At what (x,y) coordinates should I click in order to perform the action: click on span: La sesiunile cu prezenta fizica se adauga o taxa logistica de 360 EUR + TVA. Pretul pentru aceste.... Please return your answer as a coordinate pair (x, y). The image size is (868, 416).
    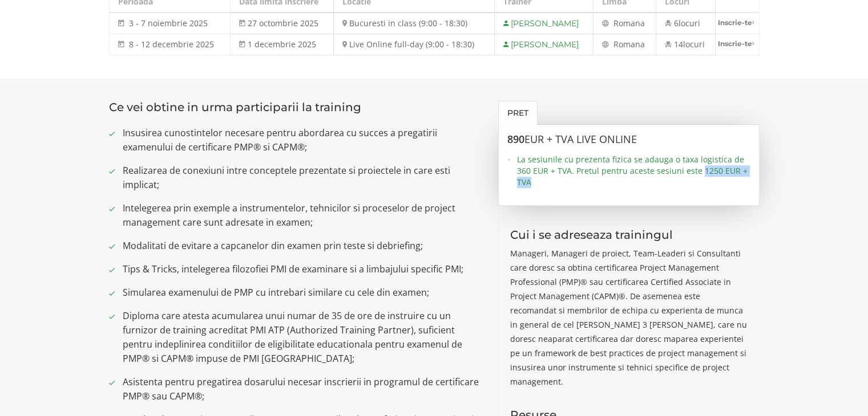
    Looking at the image, I should click on (634, 171).